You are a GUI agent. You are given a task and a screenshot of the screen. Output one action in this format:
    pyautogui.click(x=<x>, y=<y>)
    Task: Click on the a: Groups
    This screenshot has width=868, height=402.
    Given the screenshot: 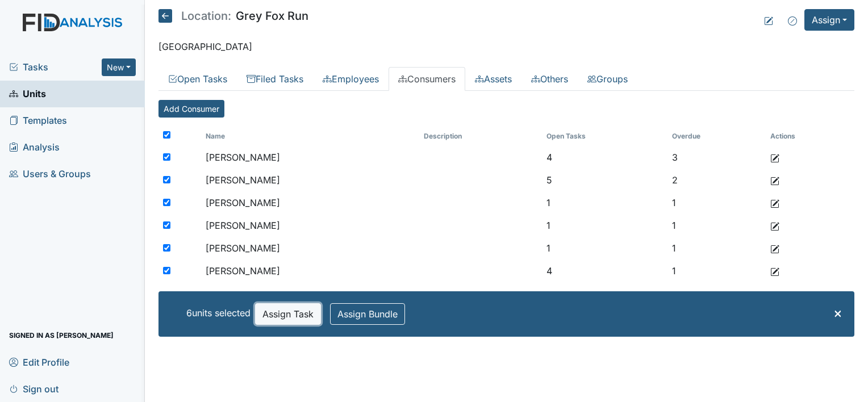 What is the action you would take?
    pyautogui.click(x=607, y=79)
    